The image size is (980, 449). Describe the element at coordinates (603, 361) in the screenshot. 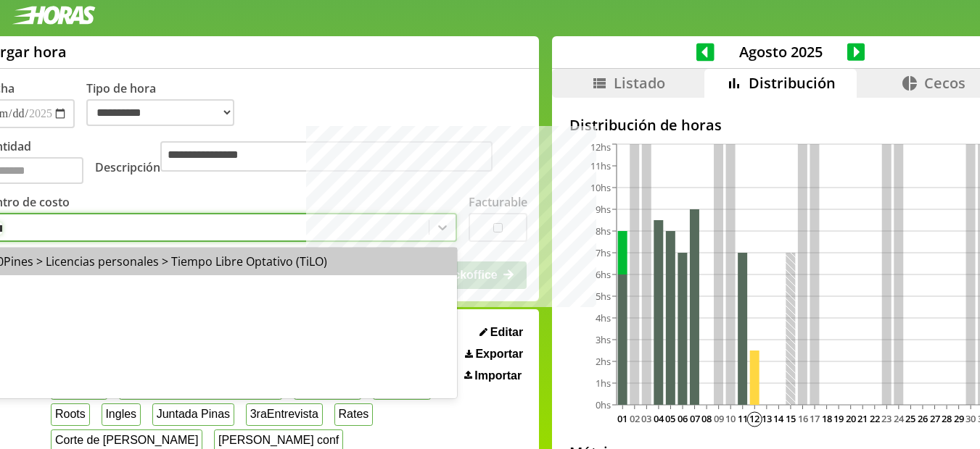

I see `tspan: 2hs` at that location.